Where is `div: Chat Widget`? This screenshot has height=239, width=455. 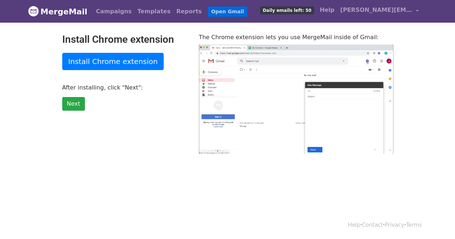
div: Chat Widget is located at coordinates (437, 222).